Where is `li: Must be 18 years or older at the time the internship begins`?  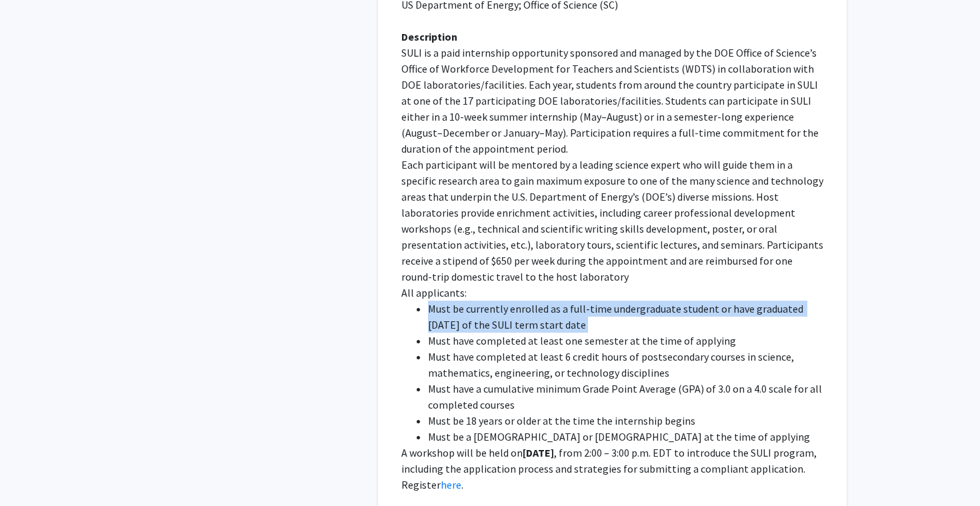 li: Must be 18 years or older at the time the internship begins is located at coordinates (625, 421).